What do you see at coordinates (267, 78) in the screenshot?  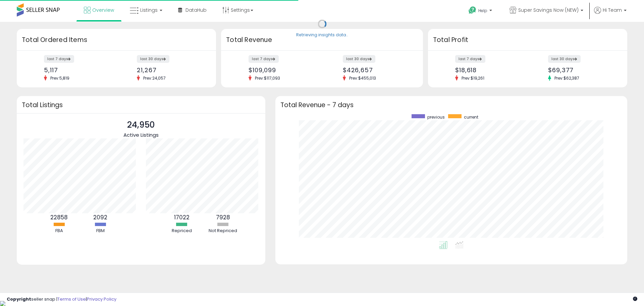 I see `span: Prev: $117,093` at bounding box center [267, 78].